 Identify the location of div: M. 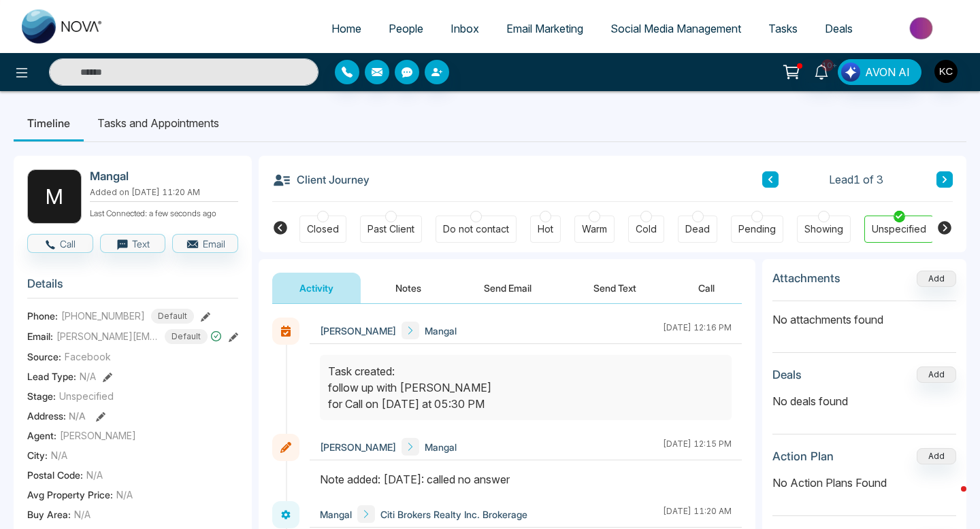
(54, 196).